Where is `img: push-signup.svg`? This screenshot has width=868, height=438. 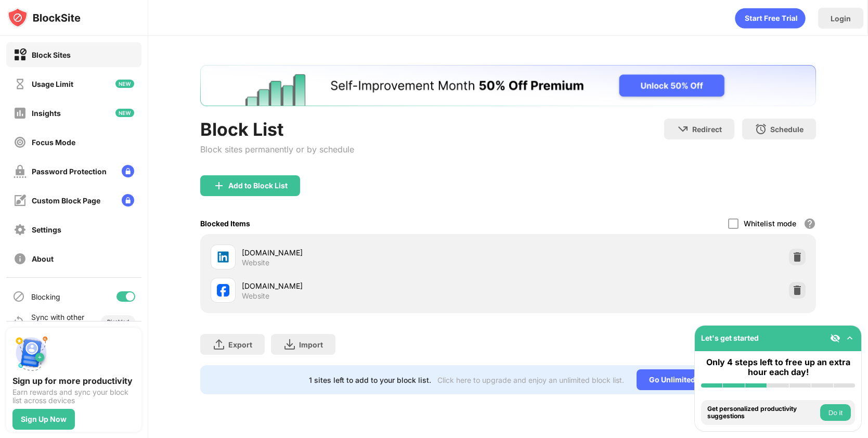 img: push-signup.svg is located at coordinates (32, 353).